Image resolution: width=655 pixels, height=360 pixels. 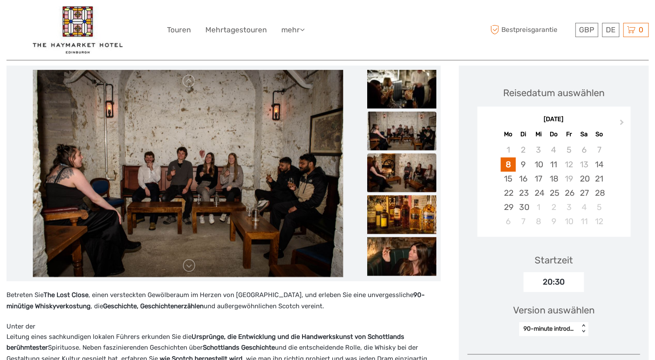 I want to click on div: Choose Samstag, 11. Oktober 2025, so click(x=584, y=221).